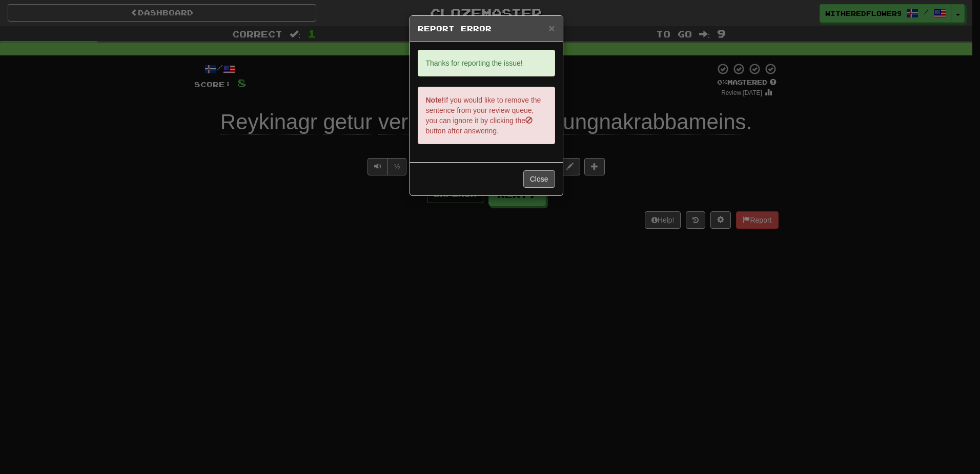 The width and height of the screenshot is (980, 474). I want to click on p: Thanks for reporting the issue!, so click(487, 63).